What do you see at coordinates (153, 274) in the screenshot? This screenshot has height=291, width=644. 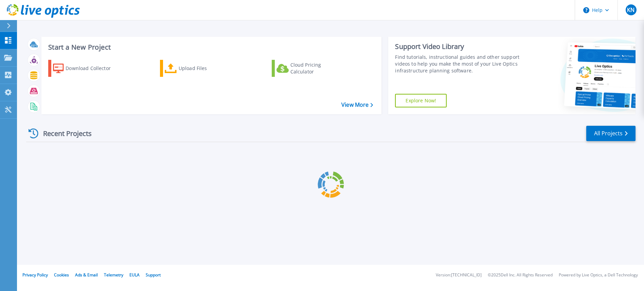 I see `a: Support` at bounding box center [153, 274].